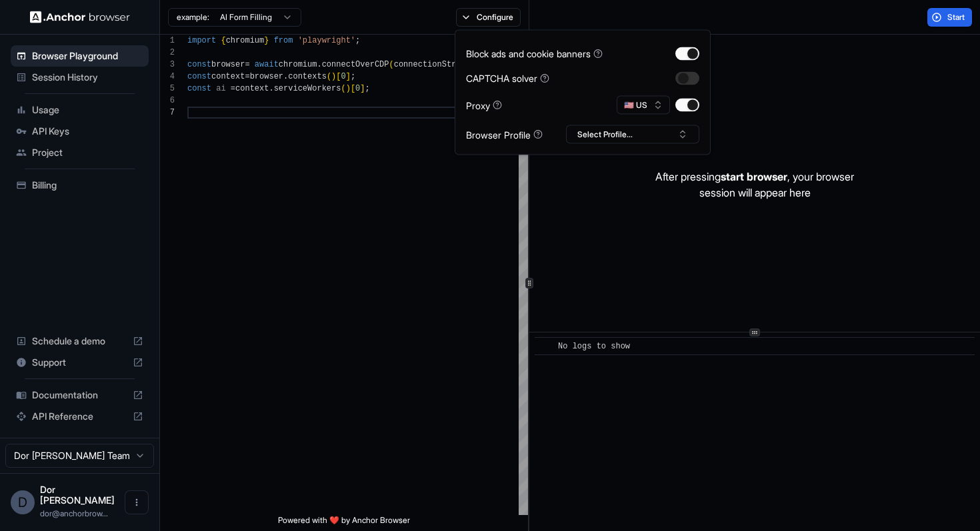 The height and width of the screenshot is (531, 980). I want to click on span: Schedule a demo, so click(80, 341).